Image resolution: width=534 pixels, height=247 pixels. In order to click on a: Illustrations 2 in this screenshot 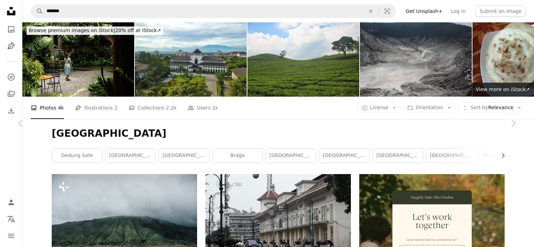, I will do `click(96, 108)`.